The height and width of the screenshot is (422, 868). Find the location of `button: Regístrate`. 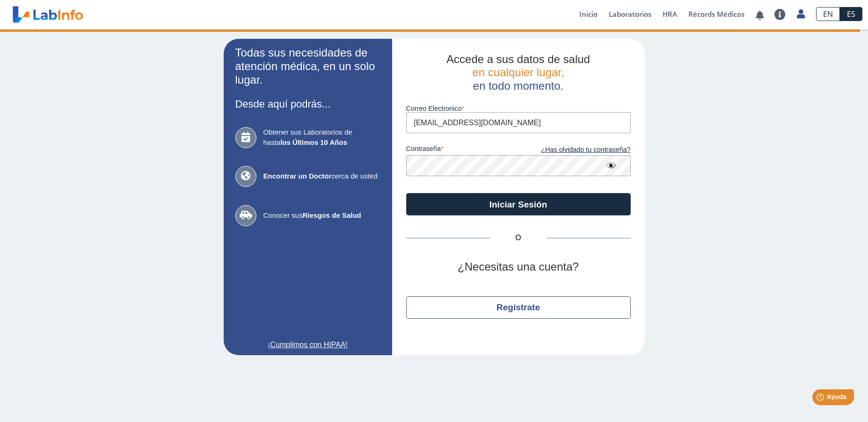

button: Regístrate is located at coordinates (518, 308).